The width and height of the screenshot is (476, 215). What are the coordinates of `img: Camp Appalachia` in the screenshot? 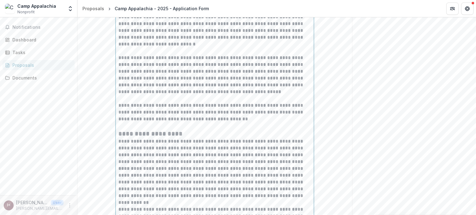 It's located at (10, 9).